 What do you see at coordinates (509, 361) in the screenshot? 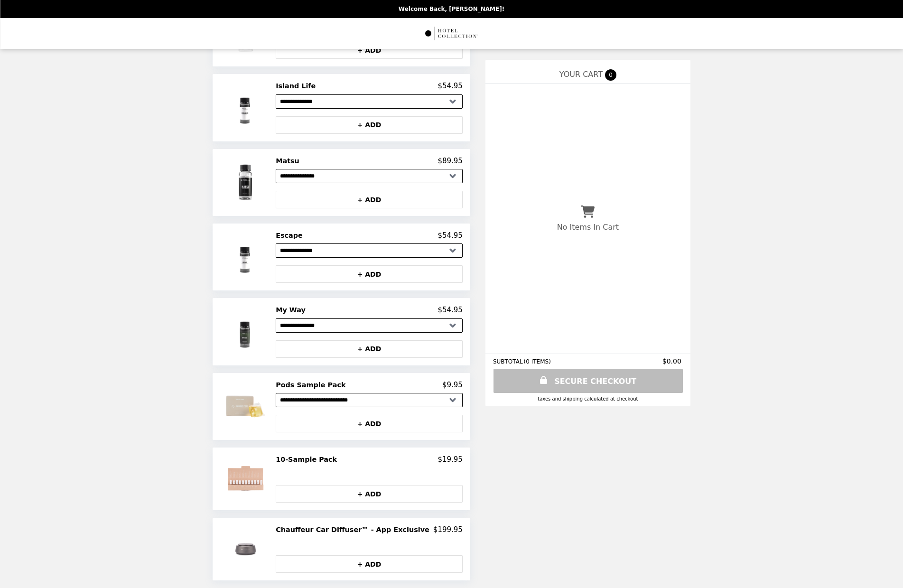
I see `span: SUBTOTAL` at bounding box center [509, 361].